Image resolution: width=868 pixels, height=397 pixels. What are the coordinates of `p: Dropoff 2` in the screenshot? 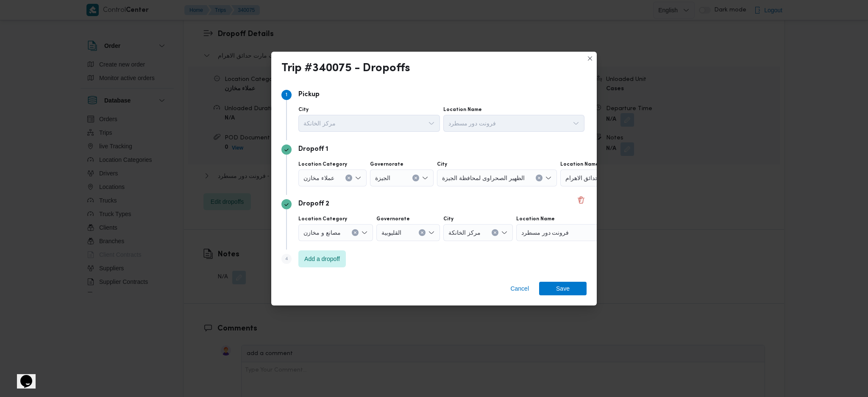 It's located at (314, 204).